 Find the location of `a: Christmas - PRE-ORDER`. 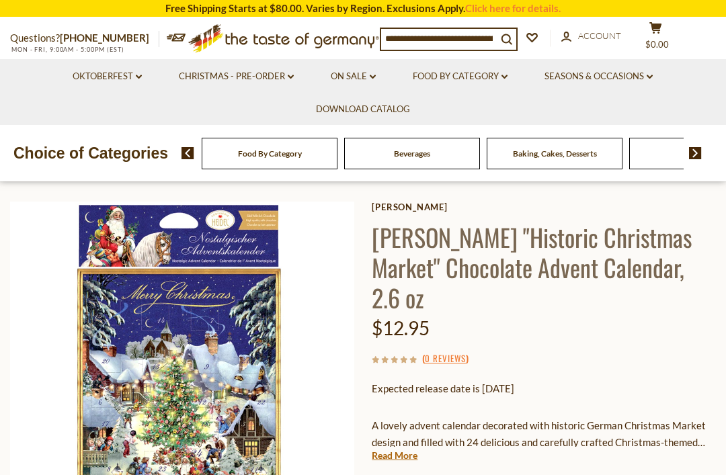

a: Christmas - PRE-ORDER is located at coordinates (236, 77).